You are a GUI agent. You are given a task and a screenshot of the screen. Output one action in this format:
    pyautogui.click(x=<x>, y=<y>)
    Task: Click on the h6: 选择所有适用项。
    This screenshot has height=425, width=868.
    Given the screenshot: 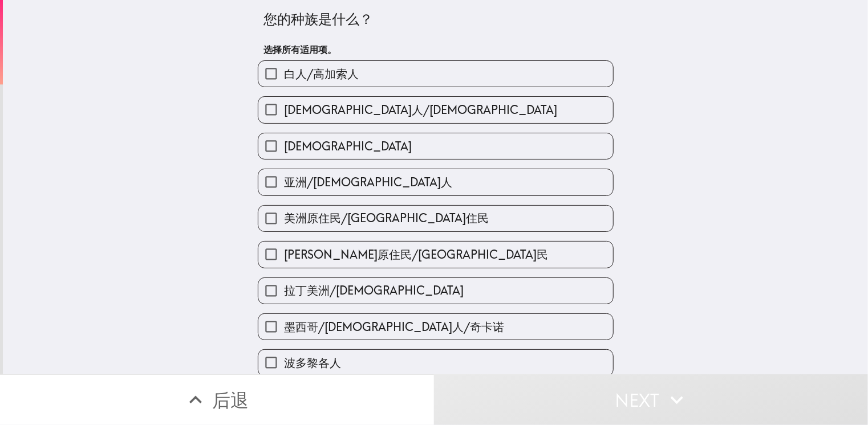 What is the action you would take?
    pyautogui.click(x=436, y=50)
    